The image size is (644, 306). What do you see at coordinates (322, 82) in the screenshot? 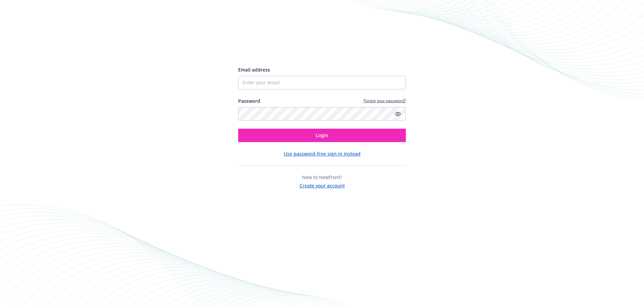
I see `input: Enter your email` at bounding box center [322, 82].